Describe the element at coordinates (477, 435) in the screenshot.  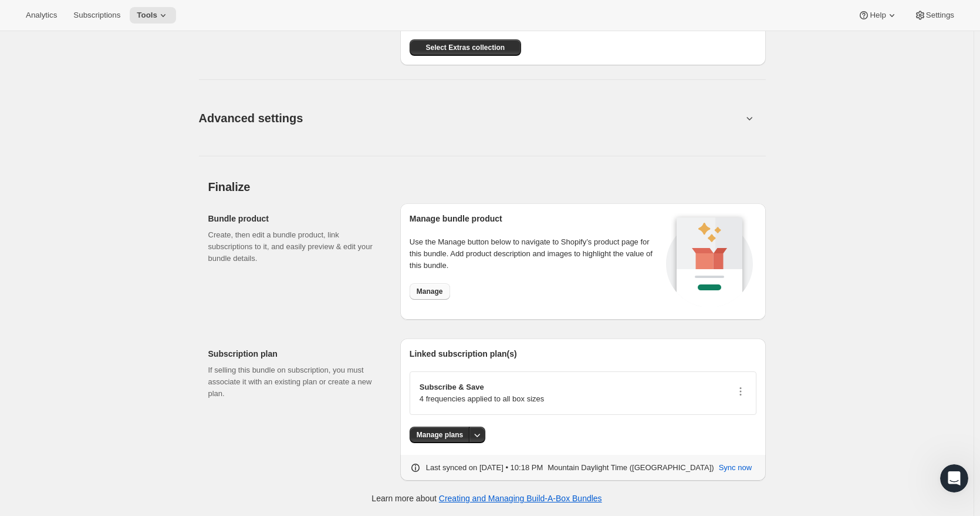
I see `button: More actions` at that location.